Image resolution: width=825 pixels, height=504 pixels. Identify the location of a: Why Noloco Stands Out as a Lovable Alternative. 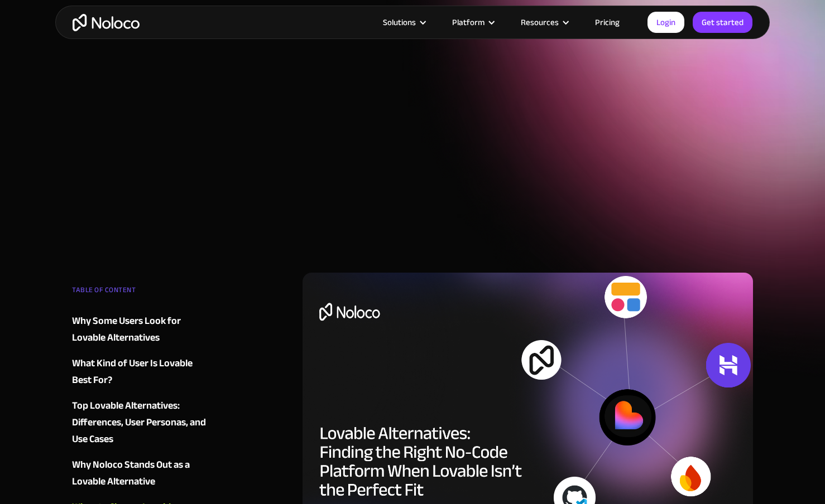
(140, 474).